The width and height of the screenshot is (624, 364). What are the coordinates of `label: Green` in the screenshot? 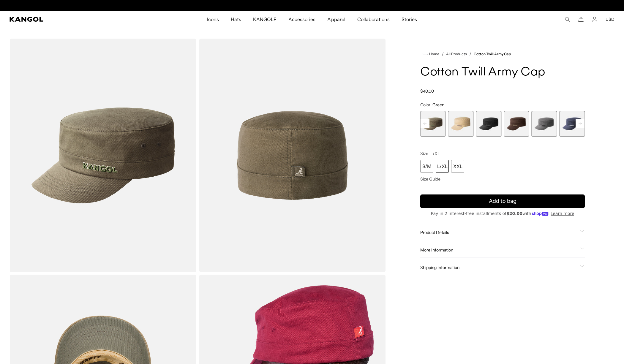 It's located at (433, 124).